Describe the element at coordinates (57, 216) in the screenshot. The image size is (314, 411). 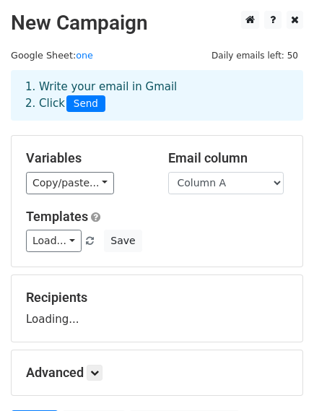
I see `a: Templates` at that location.